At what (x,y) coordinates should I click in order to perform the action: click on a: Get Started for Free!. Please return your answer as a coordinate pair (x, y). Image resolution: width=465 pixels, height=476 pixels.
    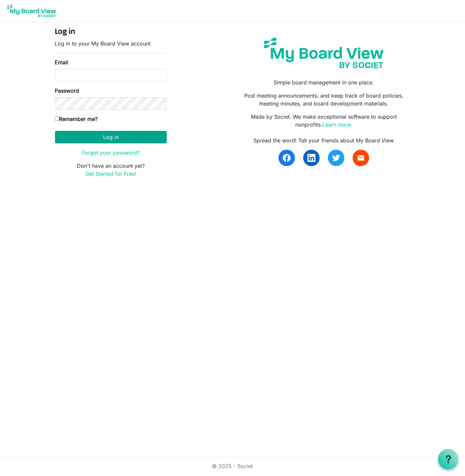
    Looking at the image, I should click on (111, 174).